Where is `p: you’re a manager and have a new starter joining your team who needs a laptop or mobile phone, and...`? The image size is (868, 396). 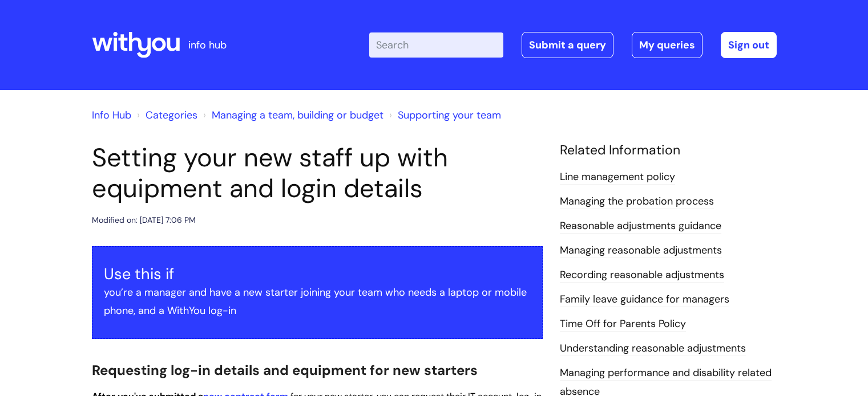
p: you’re a manager and have a new starter joining your team who needs a laptop or mobile phone, and... is located at coordinates (317, 302).